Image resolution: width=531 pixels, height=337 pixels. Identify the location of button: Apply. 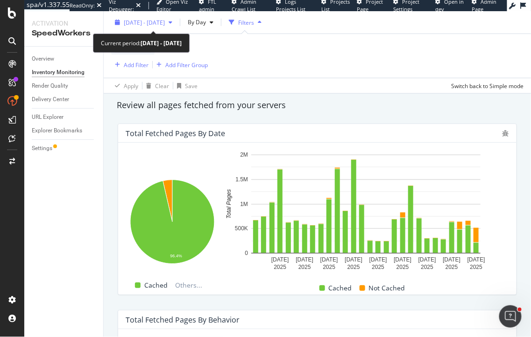
(125, 86).